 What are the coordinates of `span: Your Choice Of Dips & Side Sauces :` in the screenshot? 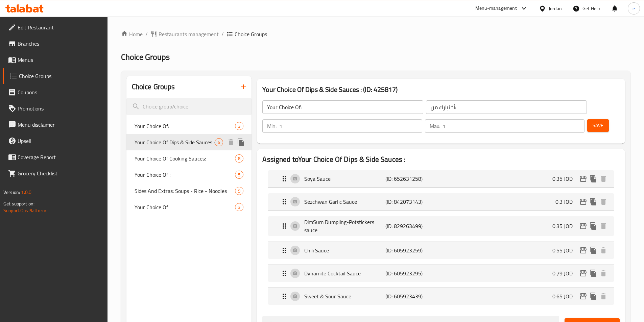 It's located at (174, 142).